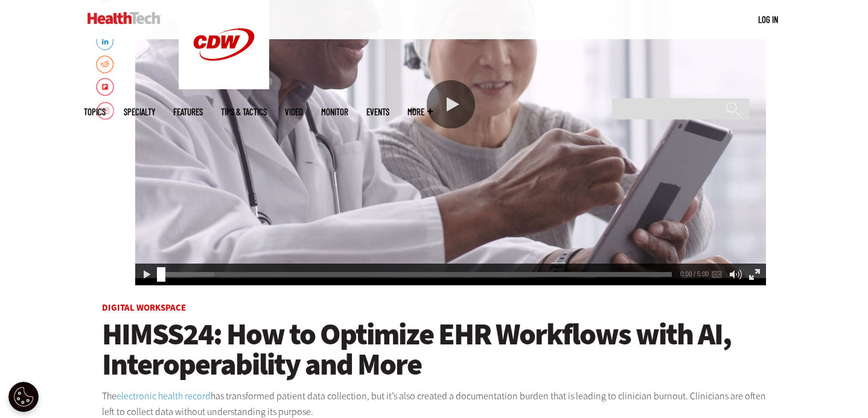  What do you see at coordinates (140, 112) in the screenshot?
I see `span: Specialty` at bounding box center [140, 112].